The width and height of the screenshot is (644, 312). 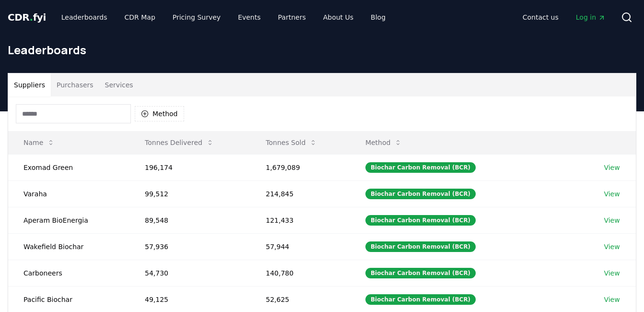 What do you see at coordinates (591, 17) in the screenshot?
I see `a: Log in` at bounding box center [591, 17].